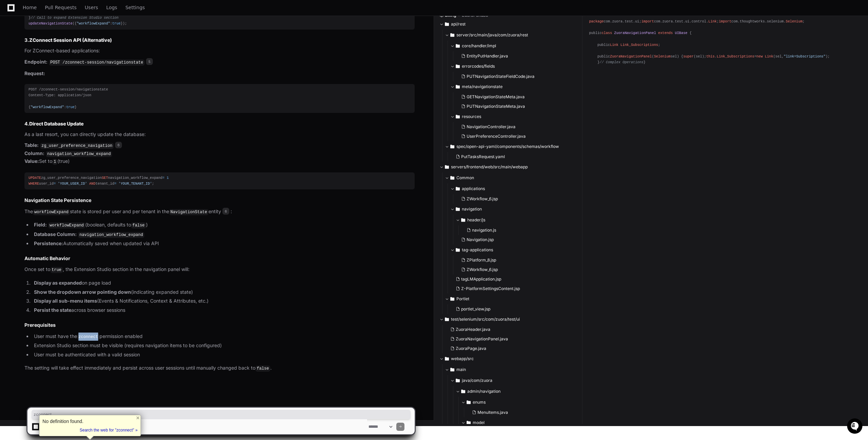 This screenshot has height=440, width=868. What do you see at coordinates (120, 57) in the screenshot?
I see `button: Start new chat` at bounding box center [120, 57].